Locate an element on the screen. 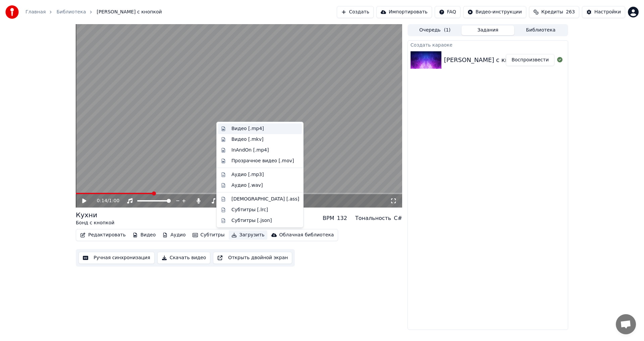 Image resolution: width=644 pixels, height=341 pixels. button: Воспроизвести is located at coordinates (530, 60).